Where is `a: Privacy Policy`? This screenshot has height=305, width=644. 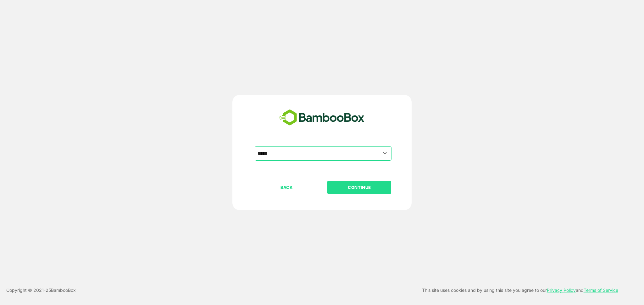 a: Privacy Policy is located at coordinates (561, 290).